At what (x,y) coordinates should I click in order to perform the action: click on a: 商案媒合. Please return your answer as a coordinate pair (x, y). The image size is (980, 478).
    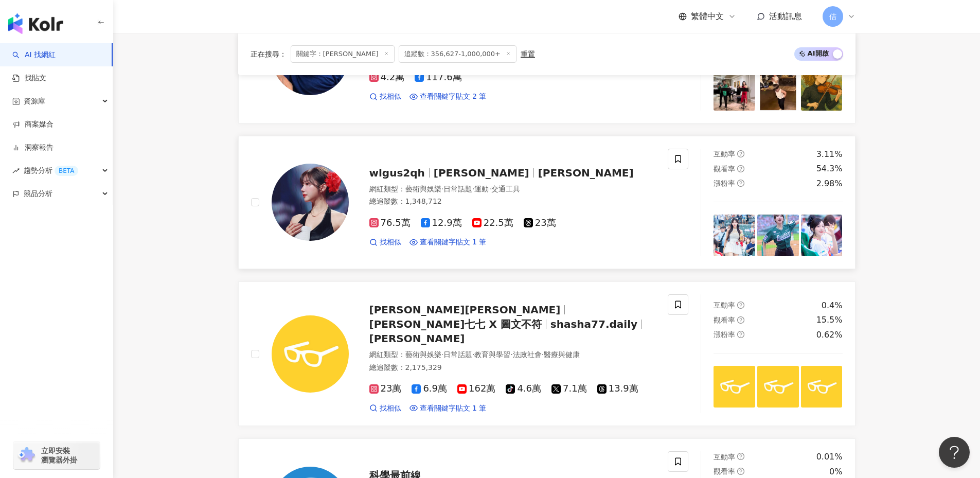
    Looking at the image, I should click on (33, 125).